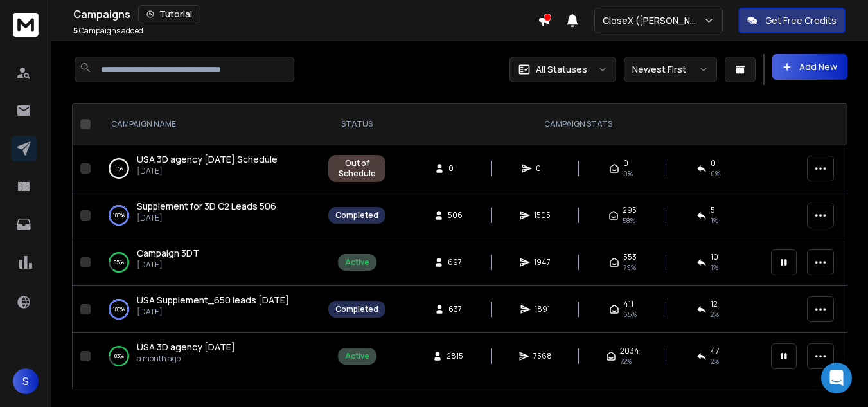 This screenshot has width=868, height=407. I want to click on p: a month ago, so click(186, 359).